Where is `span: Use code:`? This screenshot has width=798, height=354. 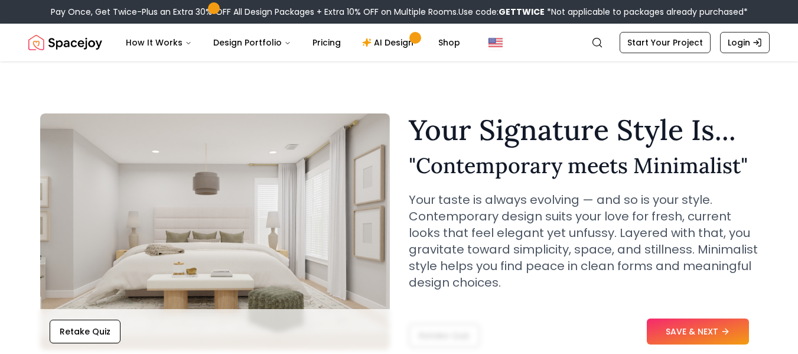
span: Use code: is located at coordinates (501, 12).